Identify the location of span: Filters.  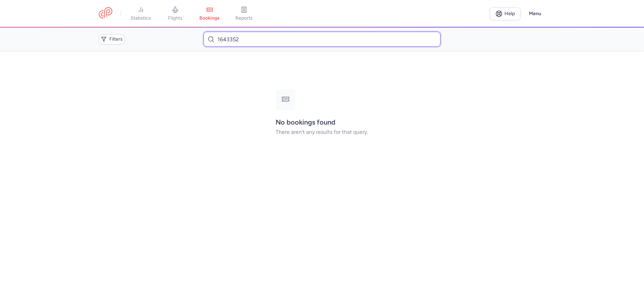
(116, 39).